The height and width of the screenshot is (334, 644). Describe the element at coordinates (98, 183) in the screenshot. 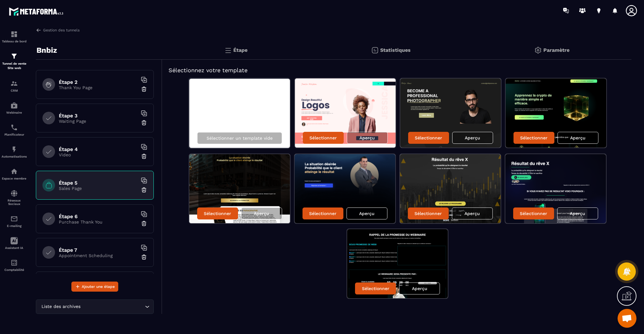

I see `h6: Étape 5` at that location.